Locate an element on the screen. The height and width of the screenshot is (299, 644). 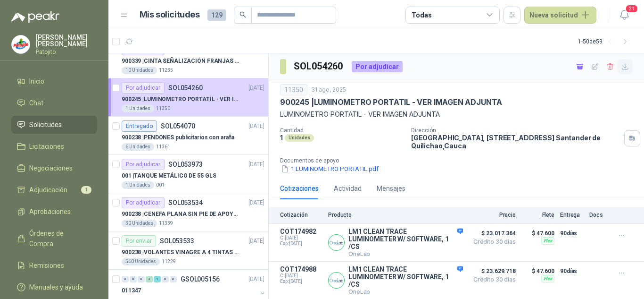
div: 560 Unidades is located at coordinates (140, 262).